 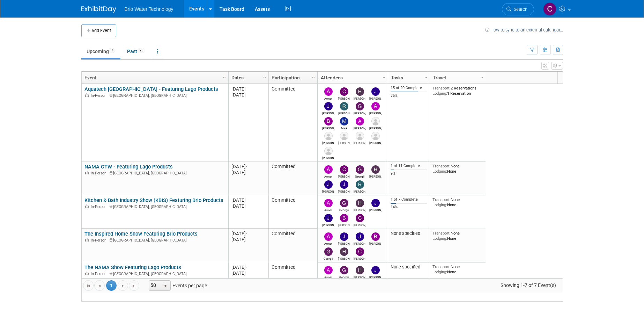 I want to click on div: 75%, so click(x=409, y=96).